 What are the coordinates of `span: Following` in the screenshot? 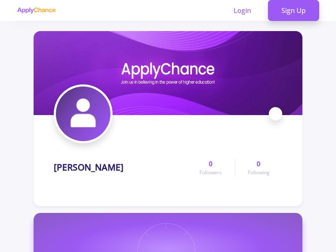 It's located at (259, 173).